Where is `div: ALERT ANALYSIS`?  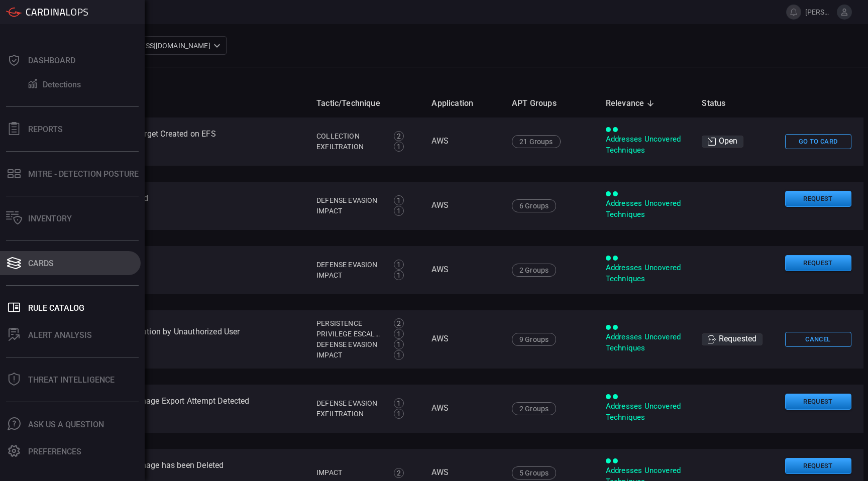 div: ALERT ANALYSIS is located at coordinates (60, 335).